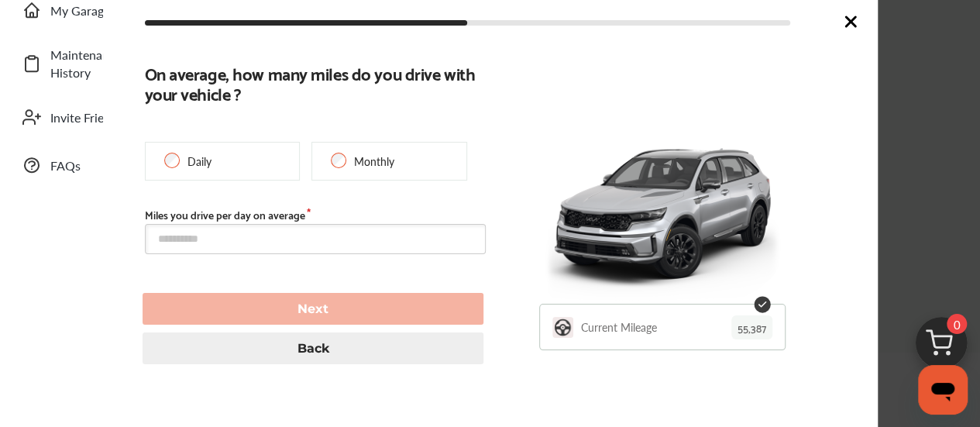 Image resolution: width=980 pixels, height=427 pixels. Describe the element at coordinates (942, 348) in the screenshot. I see `img: cart_icon.3d0951e8.svg` at that location.